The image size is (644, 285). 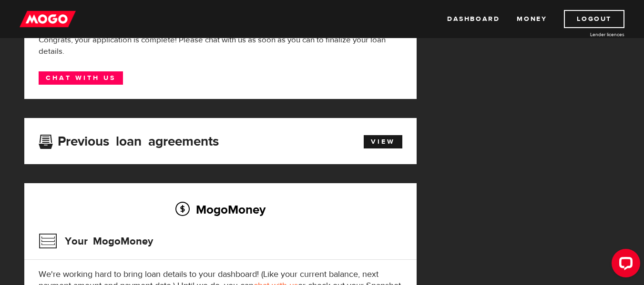 What do you see at coordinates (220, 209) in the screenshot?
I see `h2: MogoMoney` at bounding box center [220, 209].